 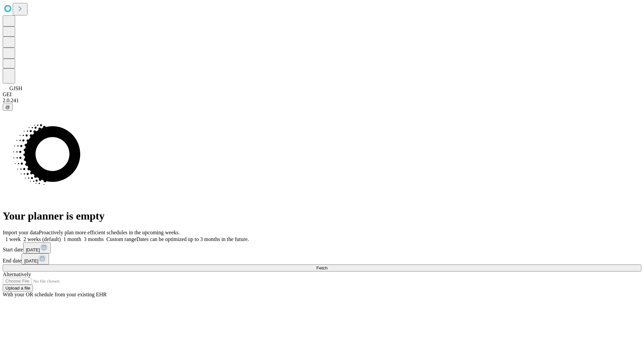 What do you see at coordinates (55, 294) in the screenshot?
I see `span: With your OR schedule from your existing EHR` at bounding box center [55, 294].